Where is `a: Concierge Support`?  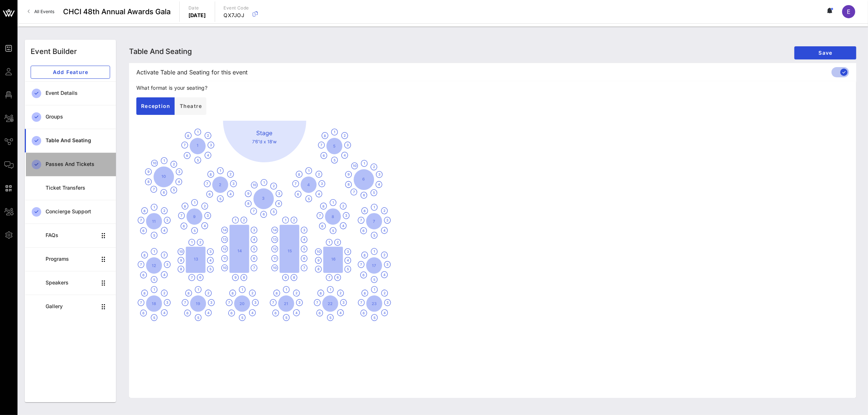 a: Concierge Support is located at coordinates (70, 212).